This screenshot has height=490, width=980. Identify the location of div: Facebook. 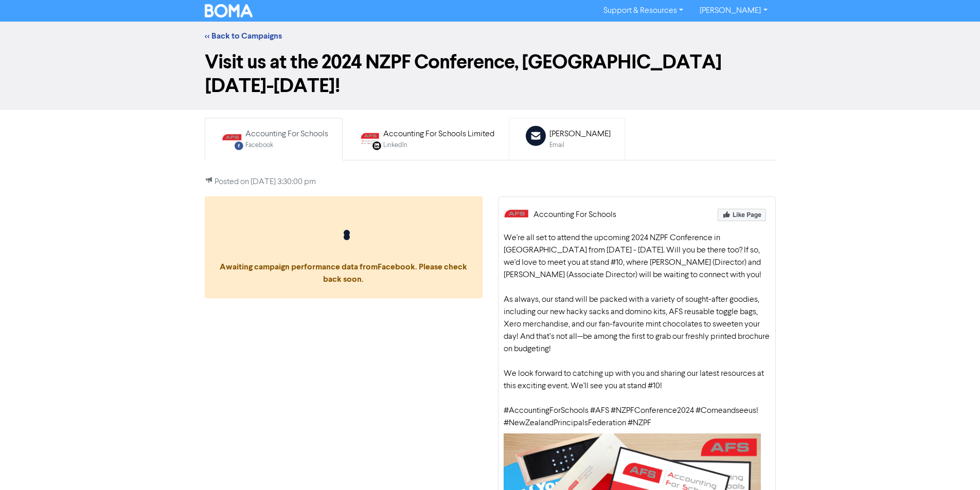
(286, 145).